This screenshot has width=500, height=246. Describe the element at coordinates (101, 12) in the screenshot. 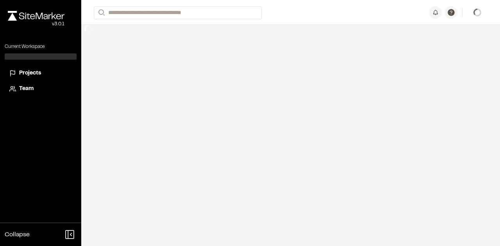

I see `button: Search` at that location.